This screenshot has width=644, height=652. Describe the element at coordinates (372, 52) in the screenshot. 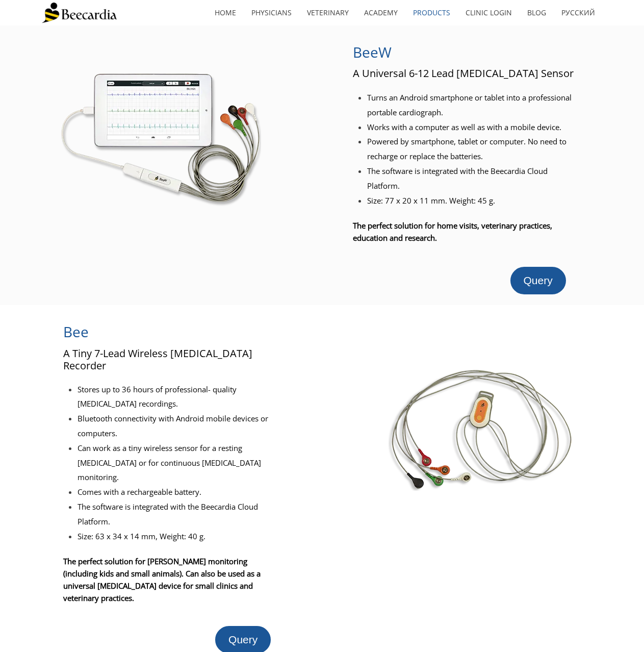

I see `span: BeeW` at that location.